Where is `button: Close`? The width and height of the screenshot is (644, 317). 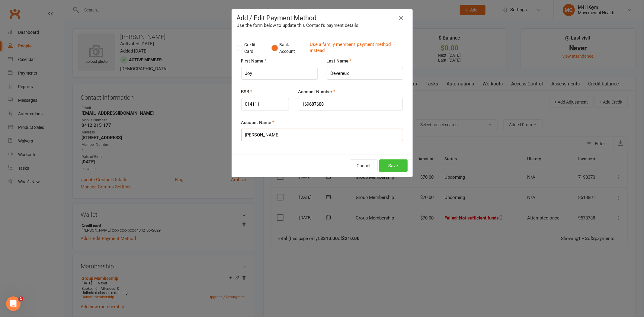
button: Close is located at coordinates (402, 18).